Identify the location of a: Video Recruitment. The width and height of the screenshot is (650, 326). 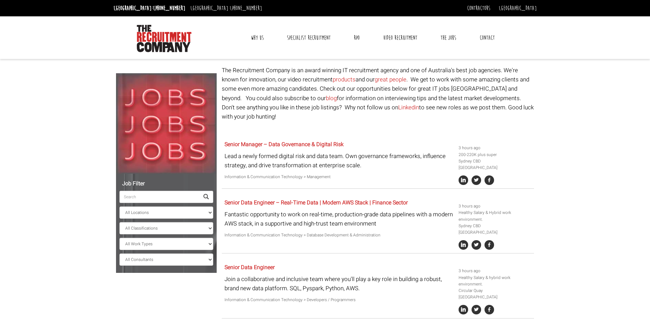
(400, 38).